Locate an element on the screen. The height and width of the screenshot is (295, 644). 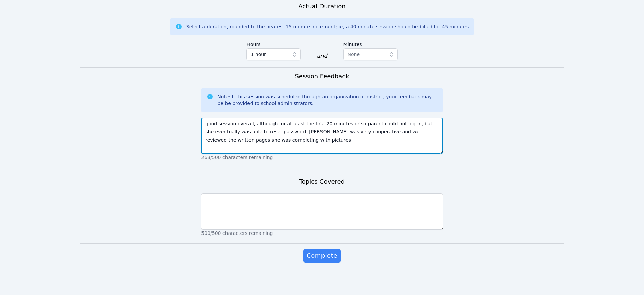
button: 1 hour is located at coordinates (274, 54).